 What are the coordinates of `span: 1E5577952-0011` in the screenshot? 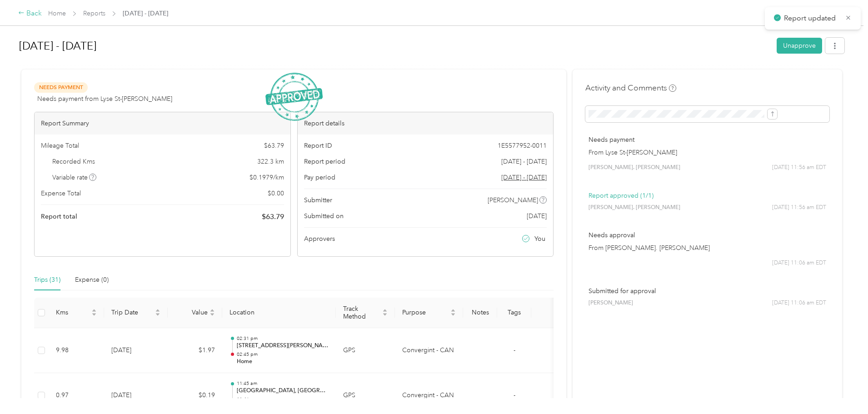 It's located at (522, 145).